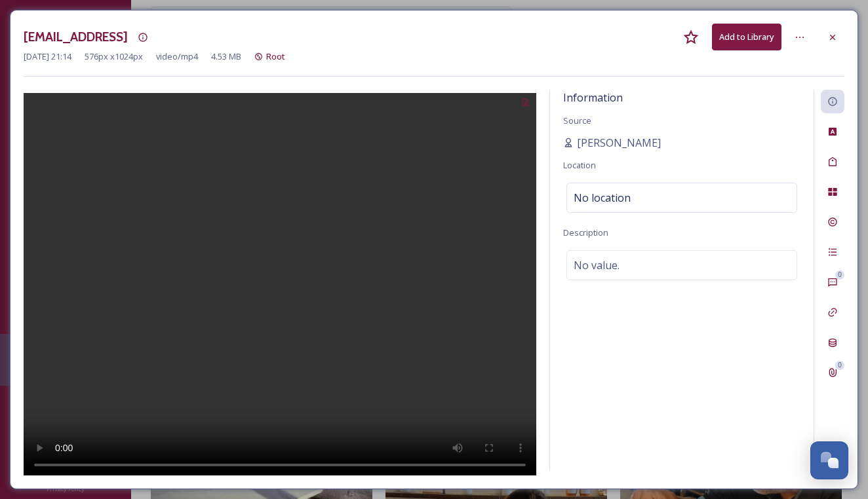 The height and width of the screenshot is (499, 868). I want to click on span: 4.53 MB, so click(226, 57).